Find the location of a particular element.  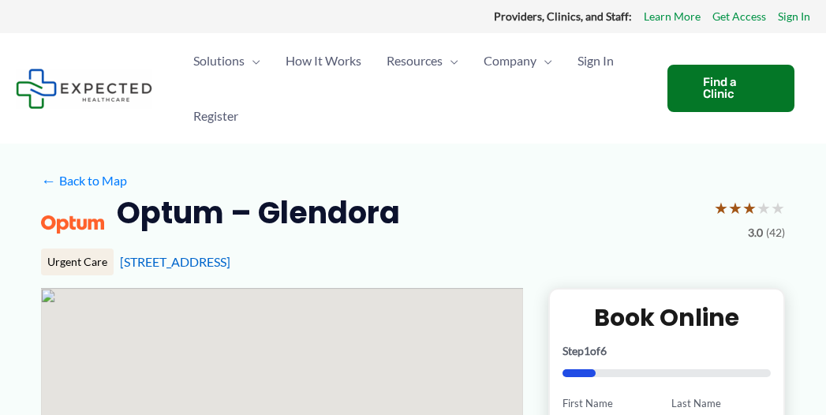

strong: Providers, Clinics, and Staff: is located at coordinates (562, 16).